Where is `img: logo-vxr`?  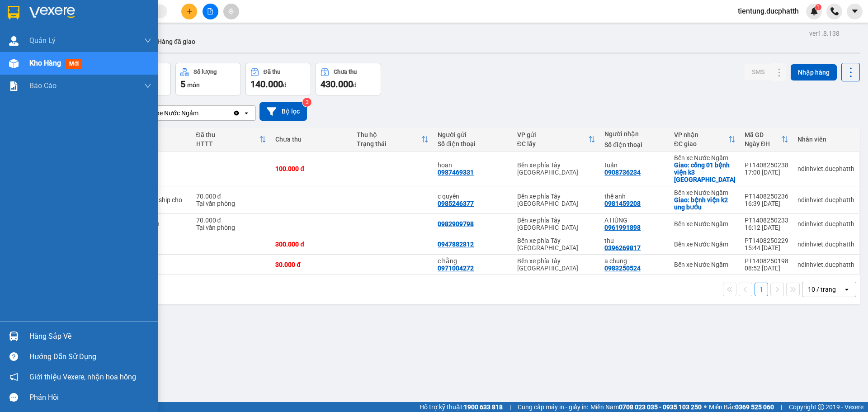 img: logo-vxr is located at coordinates (14, 12).